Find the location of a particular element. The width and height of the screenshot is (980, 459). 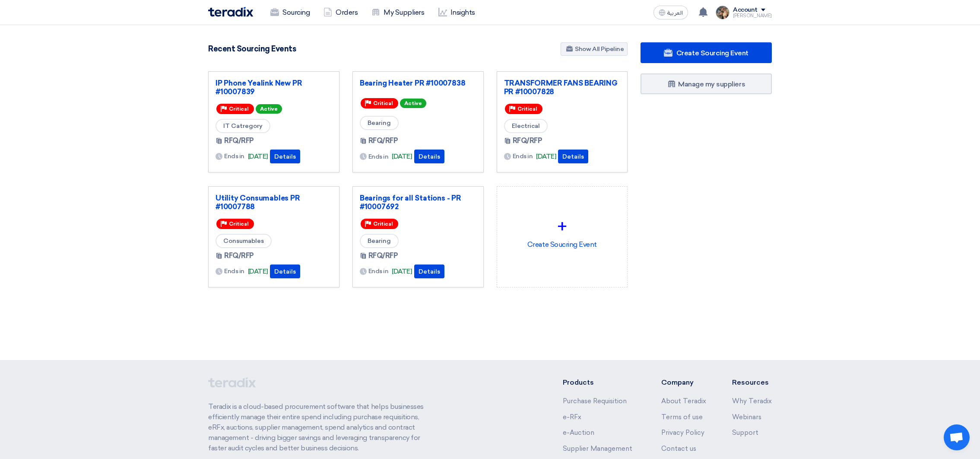

a: Utility Consumables PR #10007788 is located at coordinates (274, 203).